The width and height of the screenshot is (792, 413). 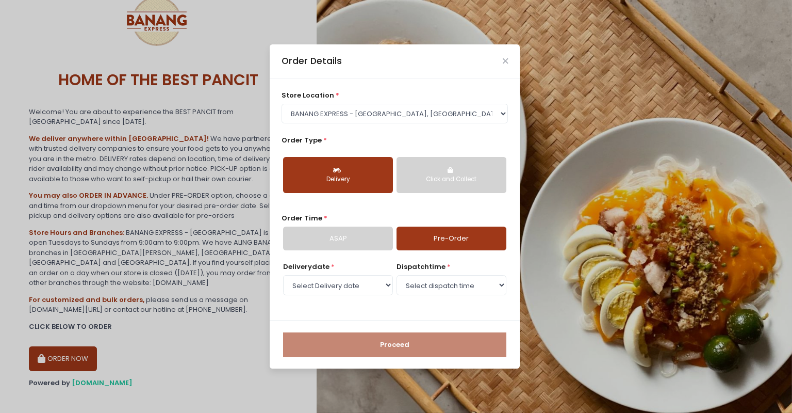 What do you see at coordinates (451, 175) in the screenshot?
I see `button: Click and Collect` at bounding box center [451, 175].